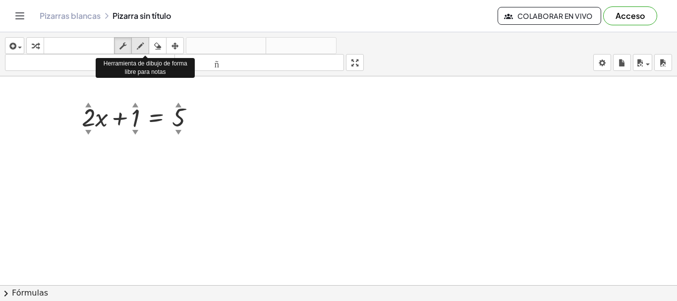 The image size is (677, 301). What do you see at coordinates (301, 46) in the screenshot?
I see `button: rehacer` at bounding box center [301, 46].